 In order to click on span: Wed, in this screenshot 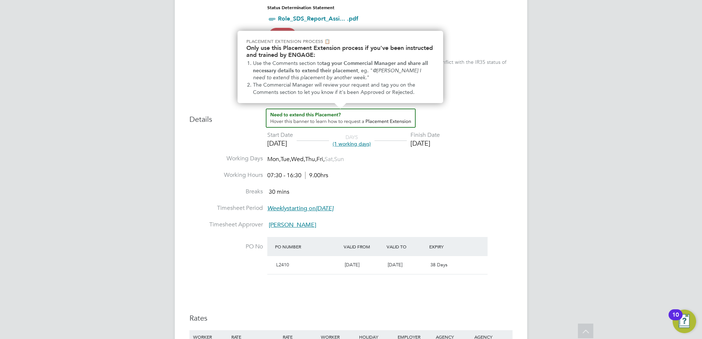, I will do `click(298, 159)`.